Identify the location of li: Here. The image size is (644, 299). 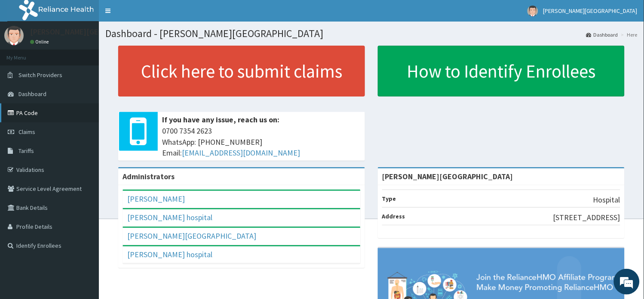
(628, 34).